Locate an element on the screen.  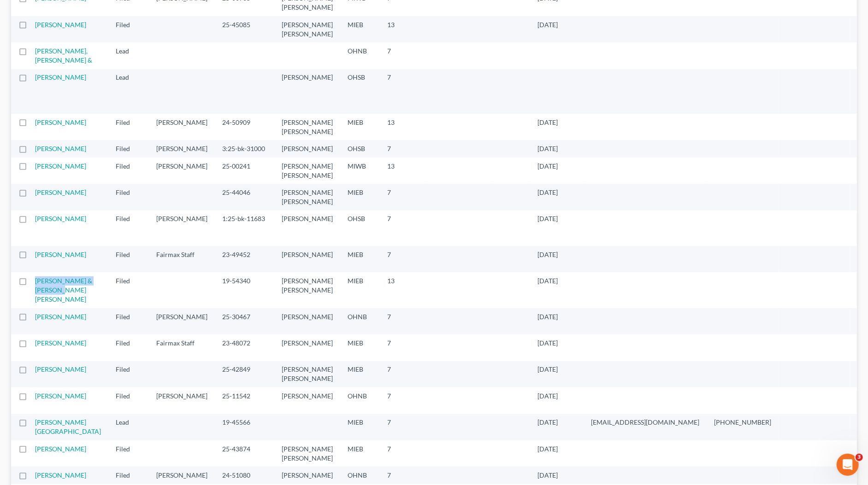
td: 25-00241 is located at coordinates (244, 170).